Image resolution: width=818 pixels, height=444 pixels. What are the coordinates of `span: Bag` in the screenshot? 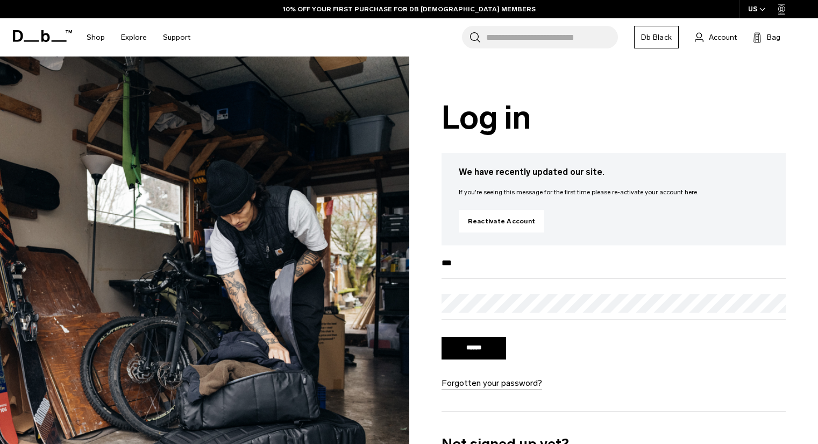 It's located at (774, 37).